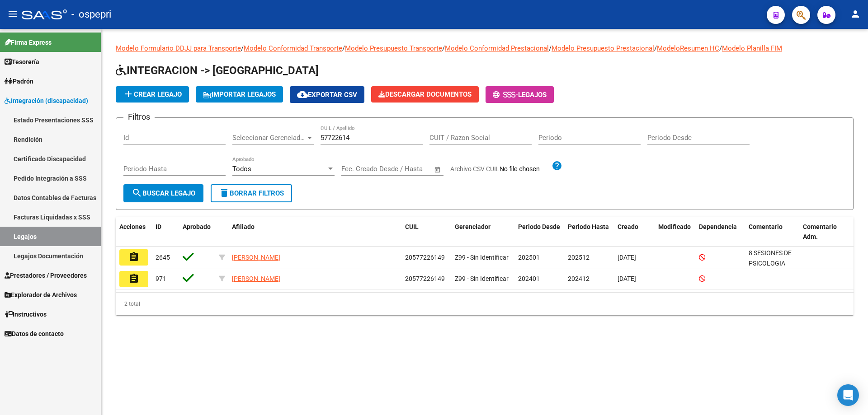 The image size is (868, 415). What do you see at coordinates (483, 233) in the screenshot?
I see `datatable-header-cell: Gerenciador` at bounding box center [483, 233].